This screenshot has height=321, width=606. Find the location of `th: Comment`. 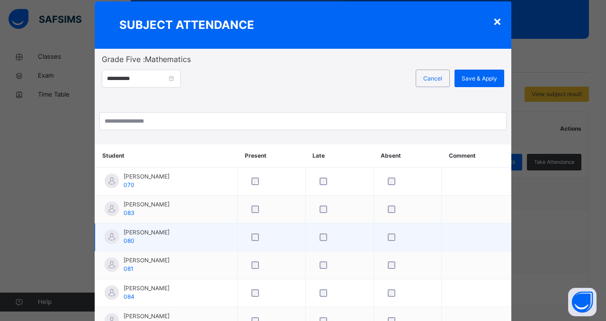

th: Comment is located at coordinates (476, 156).